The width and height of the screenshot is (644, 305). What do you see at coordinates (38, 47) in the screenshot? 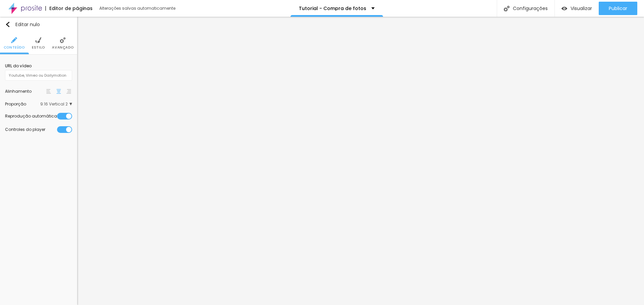
I see `font: Estilo` at bounding box center [38, 47].